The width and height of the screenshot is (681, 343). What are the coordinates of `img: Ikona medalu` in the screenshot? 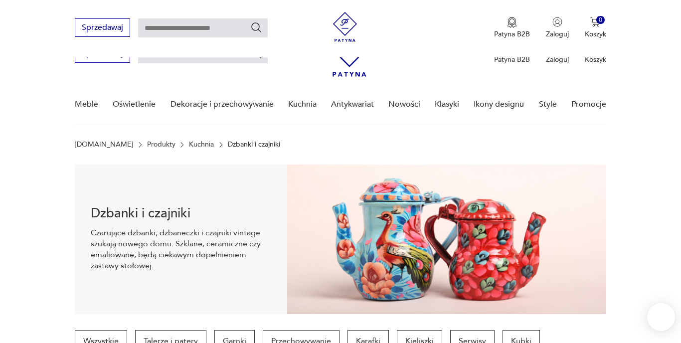 It's located at (512, 22).